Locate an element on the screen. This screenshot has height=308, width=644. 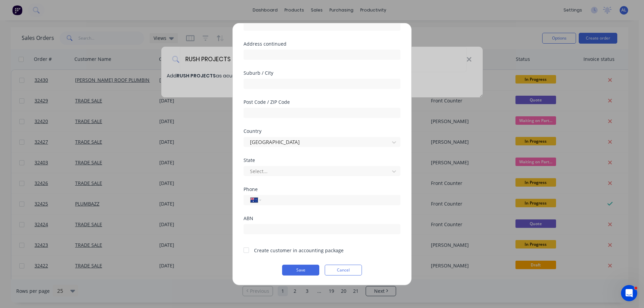
div: ABN is located at coordinates (322, 218).